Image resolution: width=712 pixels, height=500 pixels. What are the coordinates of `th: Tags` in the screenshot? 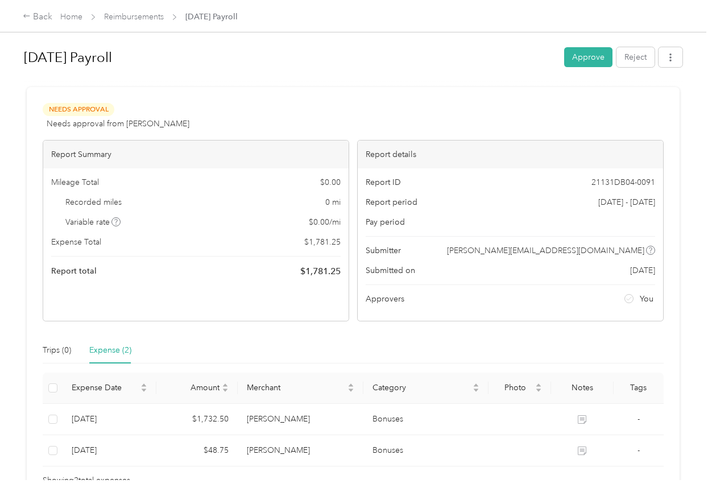 It's located at (638, 388).